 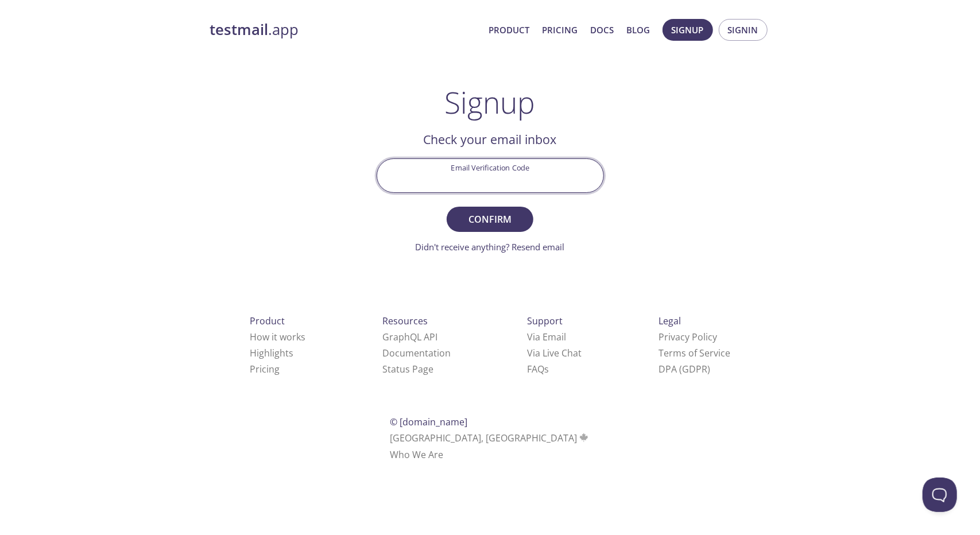 I want to click on button: Signup, so click(x=688, y=30).